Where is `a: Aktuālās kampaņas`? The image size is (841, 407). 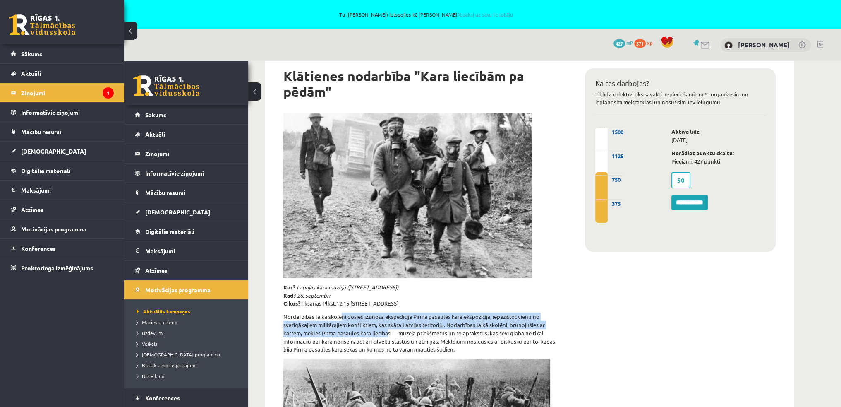 a: Aktuālās kampaņas is located at coordinates (64, 250).